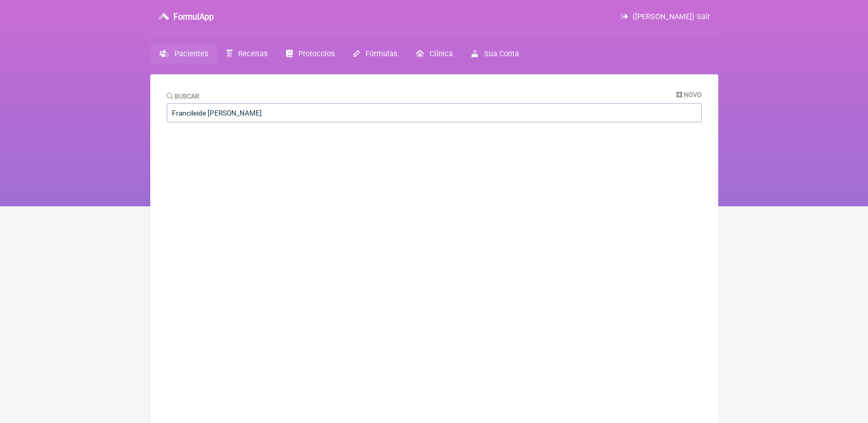  Describe the element at coordinates (375, 54) in the screenshot. I see `a: Fórmulas` at that location.